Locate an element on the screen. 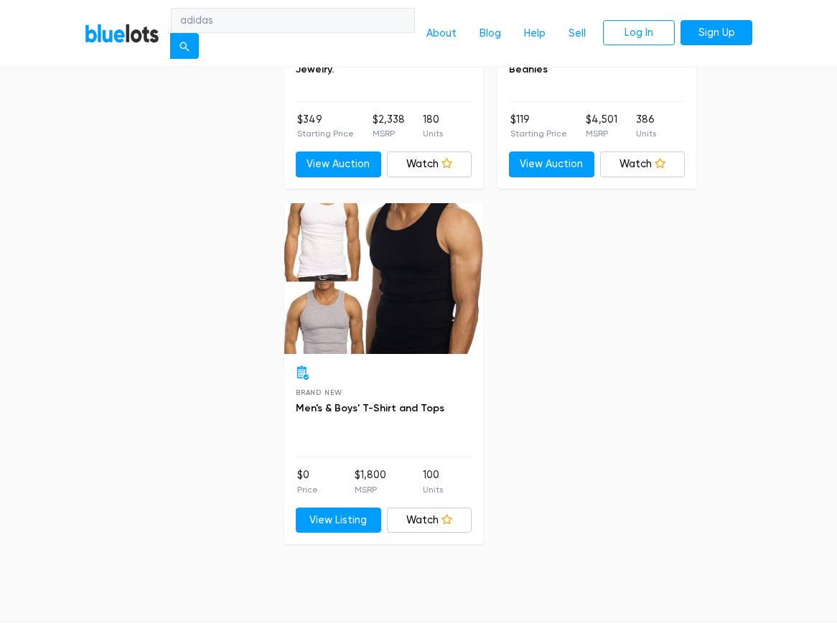 This screenshot has height=644, width=837. a: Men's & Boys' T-Shirt and Tops is located at coordinates (370, 407).